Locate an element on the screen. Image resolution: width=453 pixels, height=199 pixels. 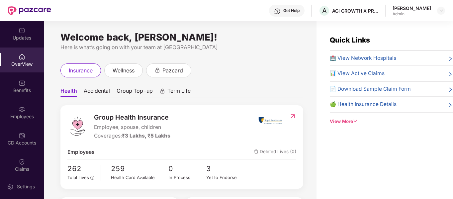
img: svg+xml;base64,PHN2ZyBpZD0iSG9tZSIgeG1sbnM9Imh0dHA6Ly93d3cudzMub3JnLzIwMDAvc3ZnIiB3aWR0aD0iMjAiIG... is located at coordinates (22, 57).